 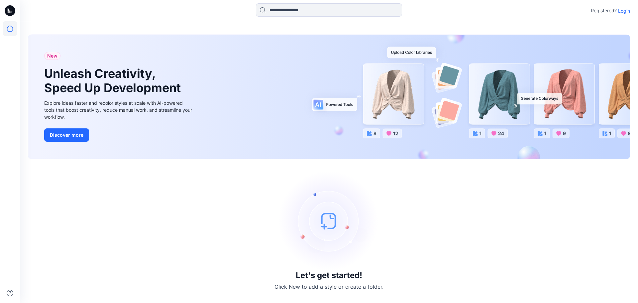 I want to click on img: empty-state-image.svg, so click(x=329, y=221).